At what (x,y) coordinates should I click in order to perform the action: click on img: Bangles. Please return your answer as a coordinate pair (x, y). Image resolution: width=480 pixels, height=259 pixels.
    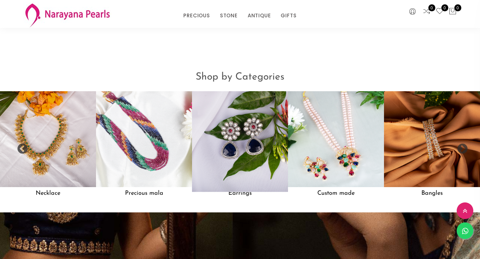
    Looking at the image, I should click on (432, 139).